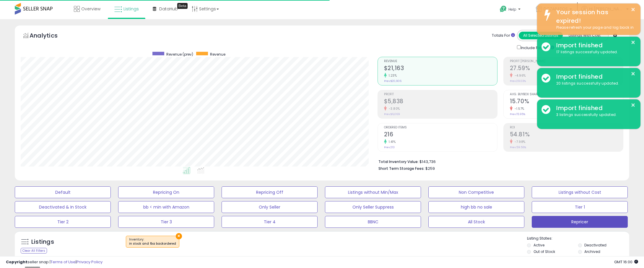 This screenshot has height=268, width=644. Describe the element at coordinates (389, 147) in the screenshot. I see `small: Prev: 213` at that location.